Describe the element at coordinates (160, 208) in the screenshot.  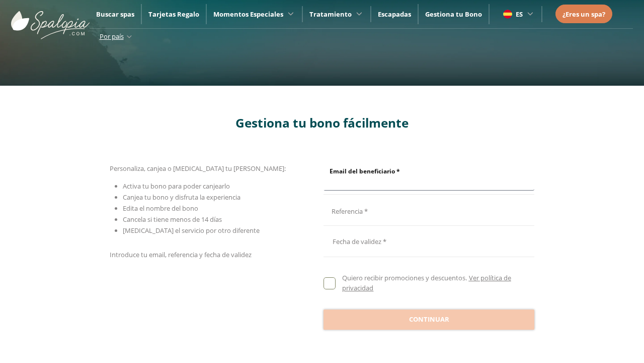
I see `span: Edita el nombre del bono` at that location.